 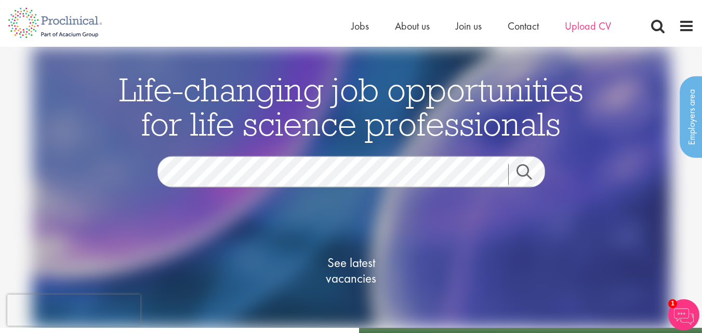 What do you see at coordinates (412, 26) in the screenshot?
I see `span: About us` at bounding box center [412, 26].